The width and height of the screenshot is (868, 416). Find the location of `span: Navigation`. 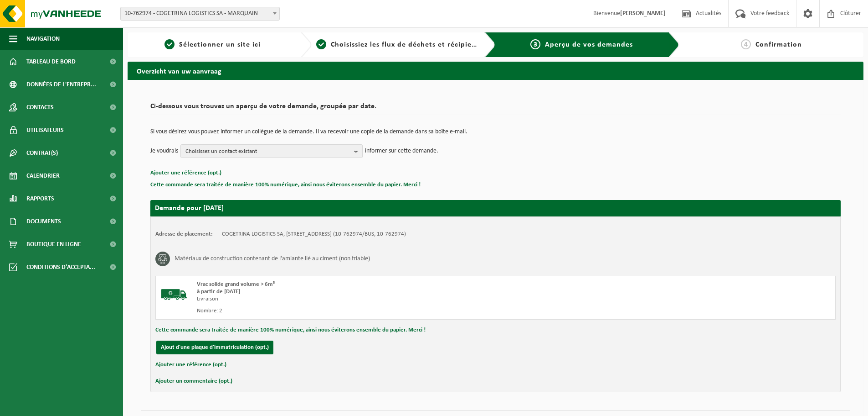

span: Navigation is located at coordinates (43, 38).